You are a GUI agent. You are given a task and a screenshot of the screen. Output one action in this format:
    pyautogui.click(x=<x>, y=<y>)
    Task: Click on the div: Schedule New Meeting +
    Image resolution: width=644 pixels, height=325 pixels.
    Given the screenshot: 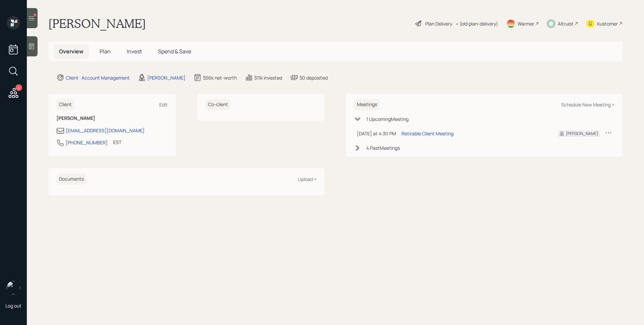 What is the action you would take?
    pyautogui.click(x=588, y=104)
    